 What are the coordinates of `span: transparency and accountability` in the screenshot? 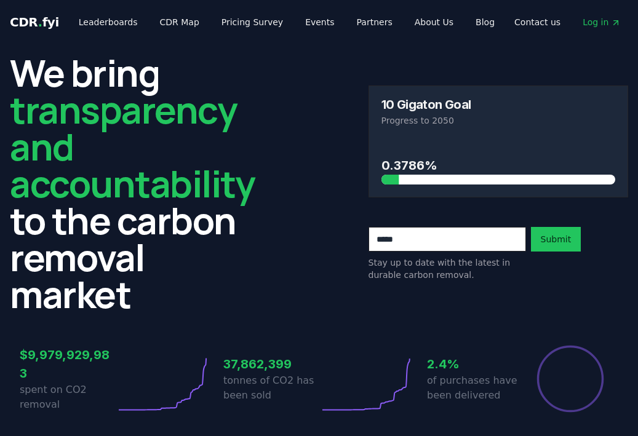 It's located at (132, 146).